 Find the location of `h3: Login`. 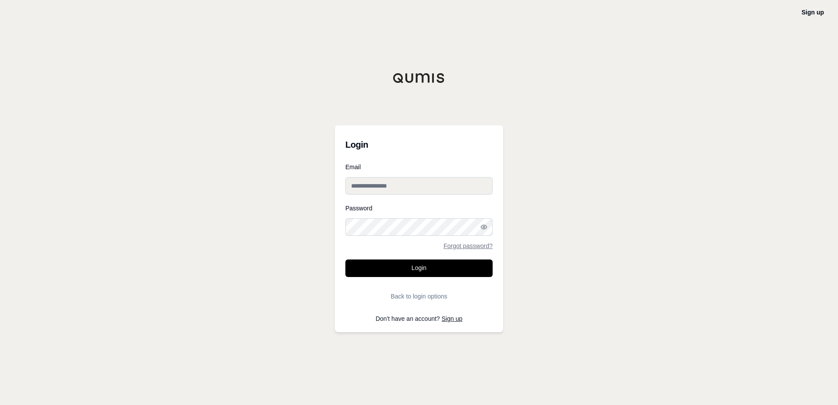

h3: Login is located at coordinates (419, 145).